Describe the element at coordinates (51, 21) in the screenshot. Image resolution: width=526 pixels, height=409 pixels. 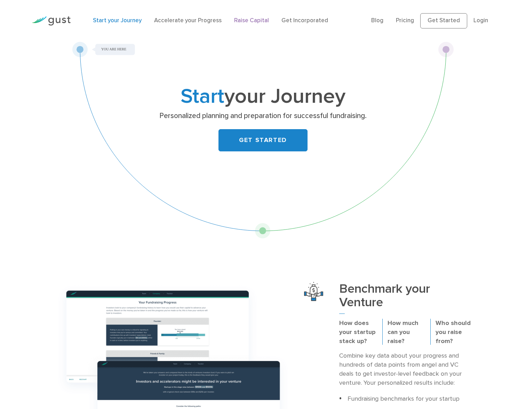
I see `img: Gust Logo` at that location.